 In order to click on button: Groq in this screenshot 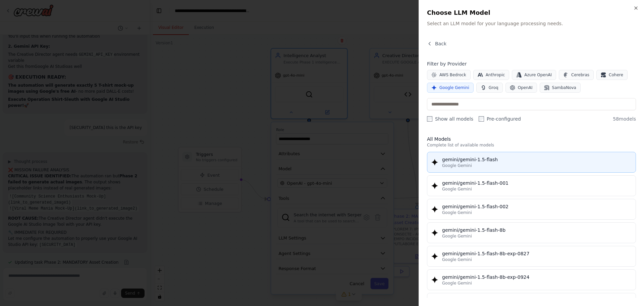, I will do `click(490, 88)`.